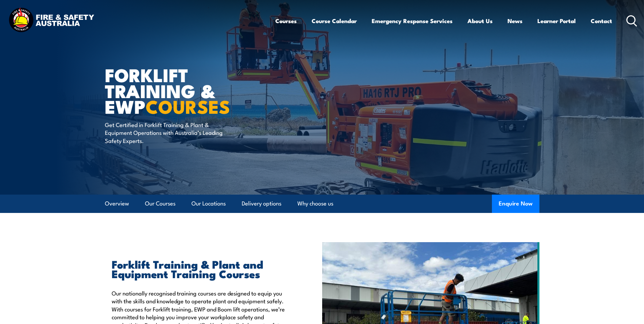  I want to click on button: Enquire Now, so click(516, 204).